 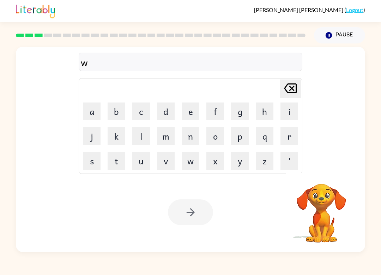 What do you see at coordinates (117, 136) in the screenshot?
I see `button: k` at bounding box center [117, 136].